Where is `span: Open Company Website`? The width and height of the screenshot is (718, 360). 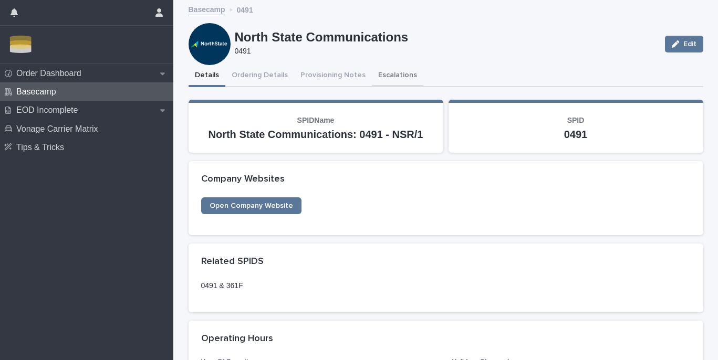
span: Open Company Website is located at coordinates (251, 206).